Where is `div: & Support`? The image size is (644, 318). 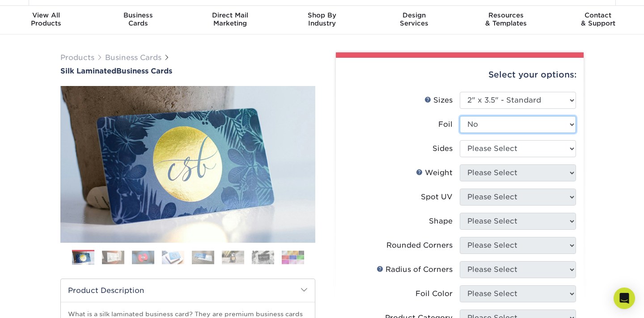
div: & Support is located at coordinates (598, 19).